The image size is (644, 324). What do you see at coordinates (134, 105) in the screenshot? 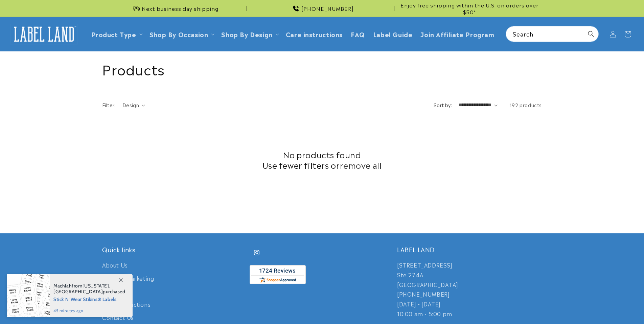
I see `summary: Design (0 selected)` at bounding box center [134, 105].